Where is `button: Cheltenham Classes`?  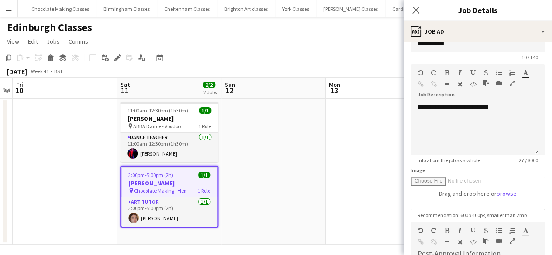 button: Cheltenham Classes is located at coordinates (187, 9).